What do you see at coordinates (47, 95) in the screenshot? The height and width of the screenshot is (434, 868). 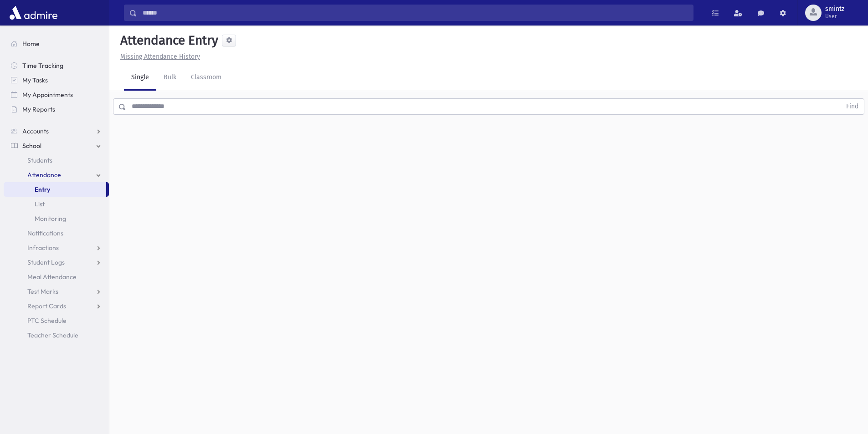 I see `span: My Appointments` at bounding box center [47, 95].